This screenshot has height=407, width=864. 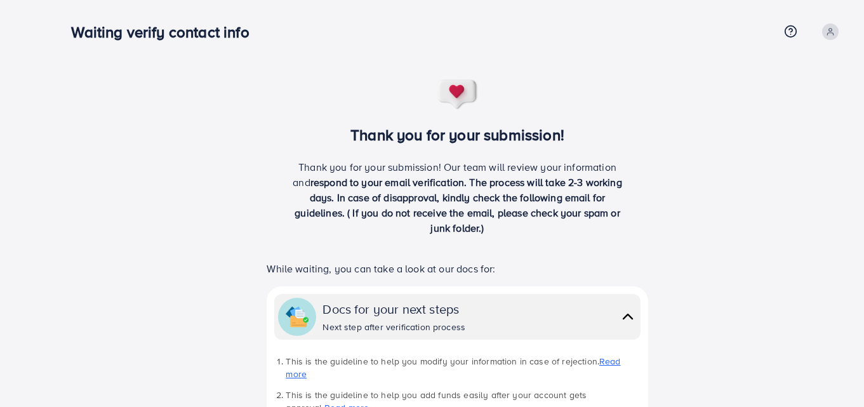 I want to click on img: success, so click(x=458, y=95).